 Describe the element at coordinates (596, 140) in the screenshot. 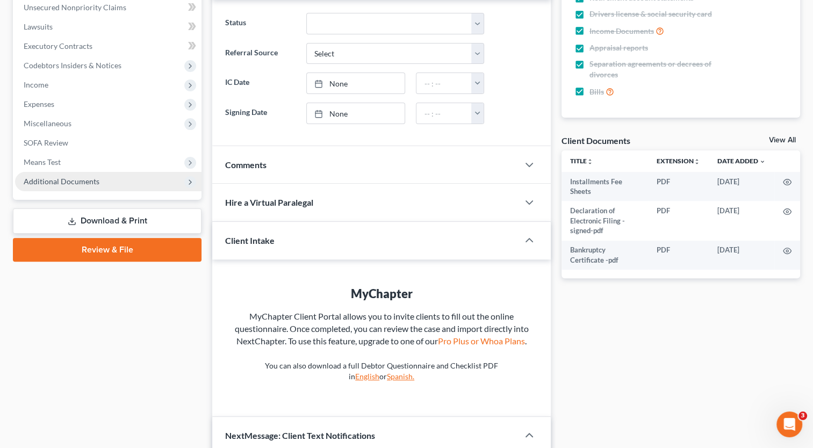

I see `div: Client Documents` at that location.